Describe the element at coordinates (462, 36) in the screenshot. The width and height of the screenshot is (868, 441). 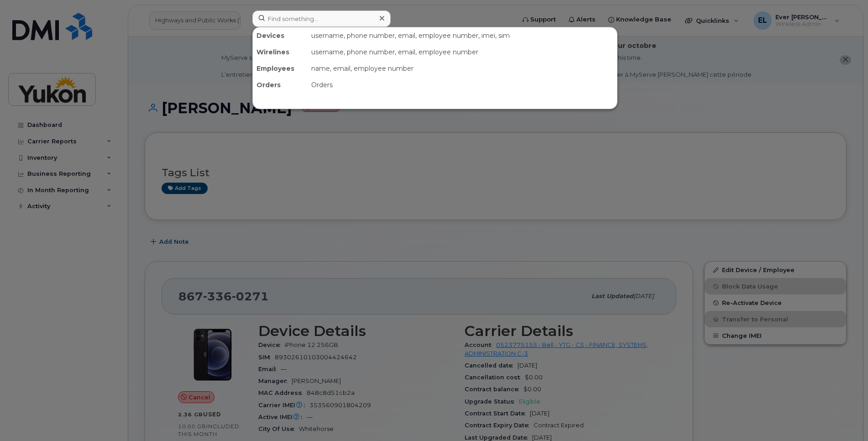
I see `div: username, phone number, email, employee number, imei, sim` at that location.